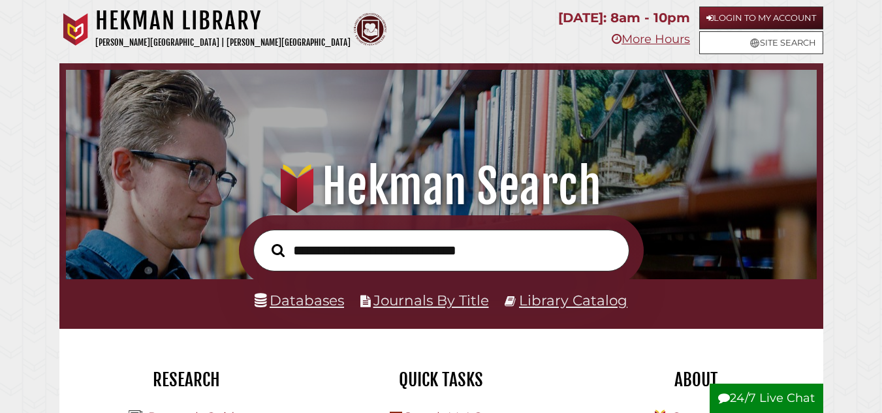 The width and height of the screenshot is (882, 413). I want to click on a: More Hours, so click(651, 39).